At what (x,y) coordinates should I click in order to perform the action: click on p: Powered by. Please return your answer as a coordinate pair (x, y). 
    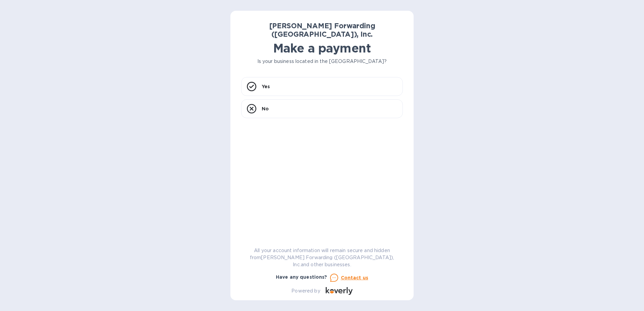
    Looking at the image, I should click on (305, 291).